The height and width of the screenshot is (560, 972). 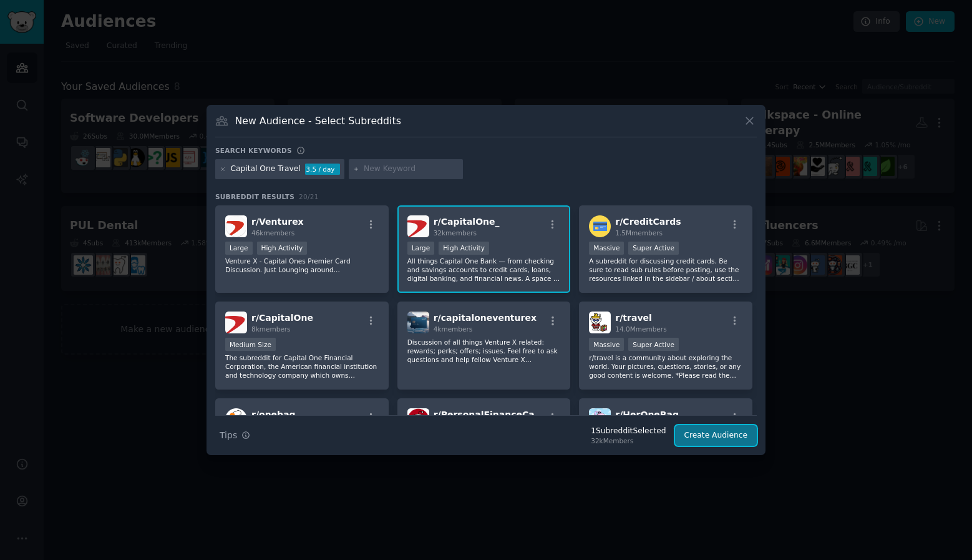 What do you see at coordinates (255, 196) in the screenshot?
I see `span: Subreddit Results` at bounding box center [255, 196].